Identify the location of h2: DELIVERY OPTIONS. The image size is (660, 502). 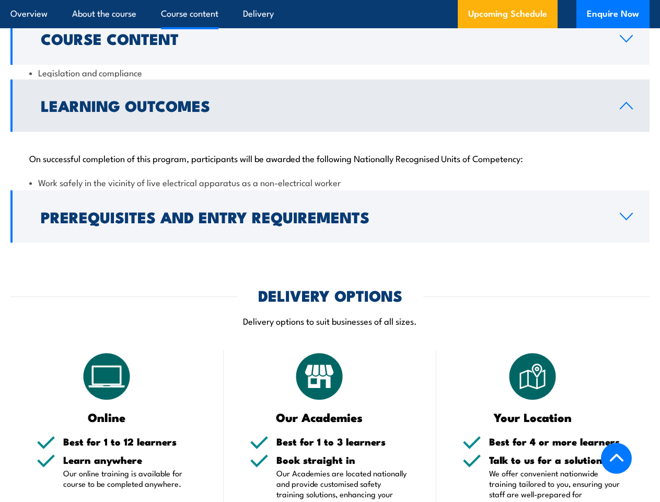
(330, 295).